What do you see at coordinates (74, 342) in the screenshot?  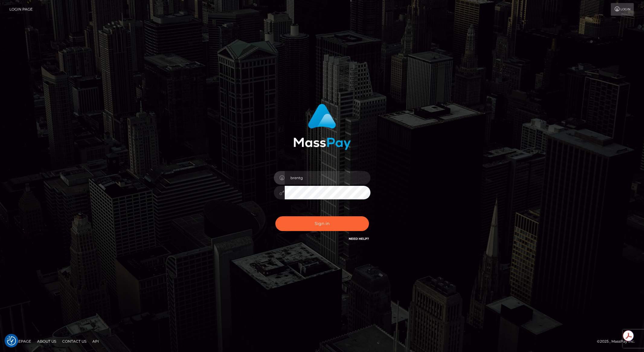 I see `a: Contact Us` at bounding box center [74, 342].